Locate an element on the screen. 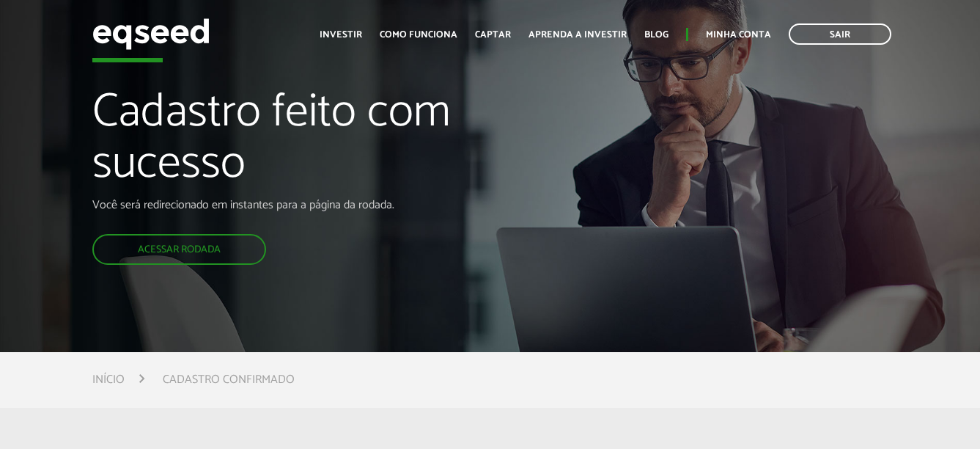  h1: Cadastro feito com sucesso is located at coordinates (326, 142).